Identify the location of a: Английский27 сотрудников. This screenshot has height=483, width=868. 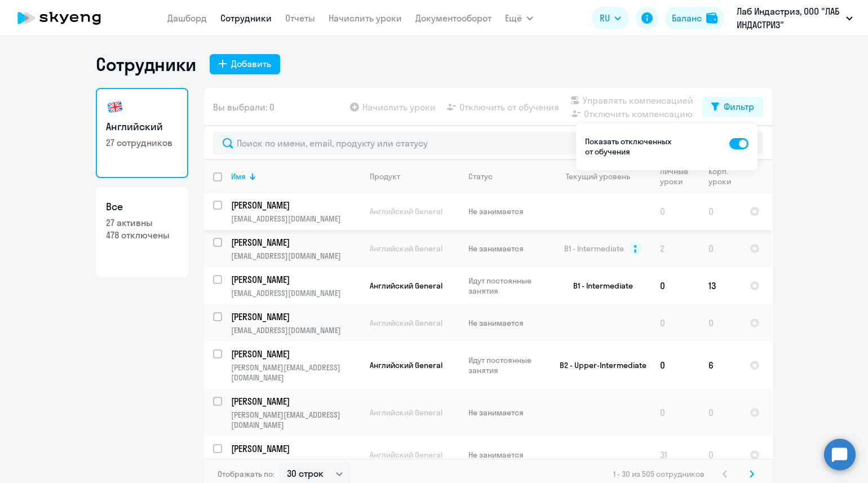
(142, 133).